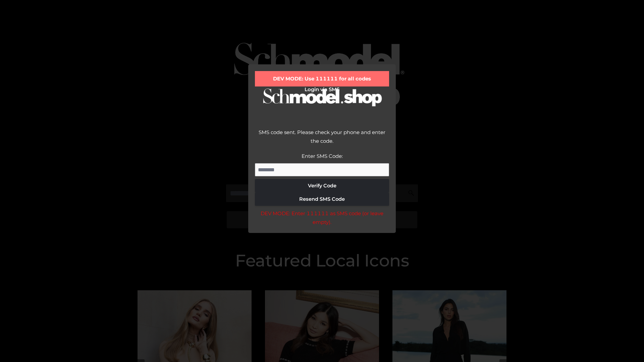 This screenshot has height=362, width=644. I want to click on button: Verify Code, so click(322, 186).